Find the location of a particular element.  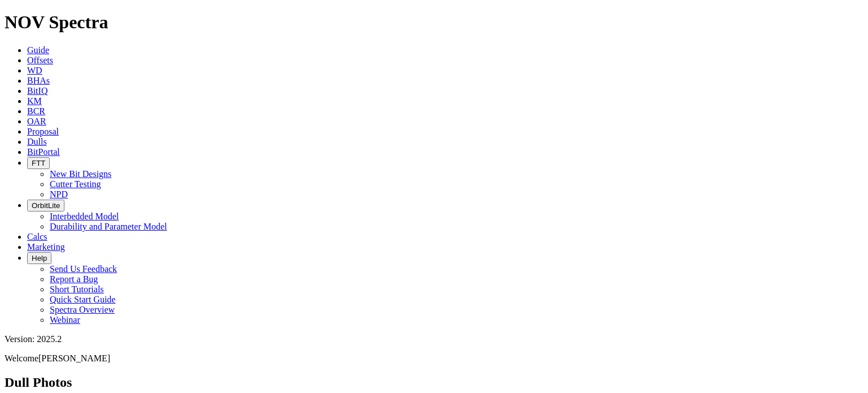

a: Durability and Parameter Model is located at coordinates (108, 226).